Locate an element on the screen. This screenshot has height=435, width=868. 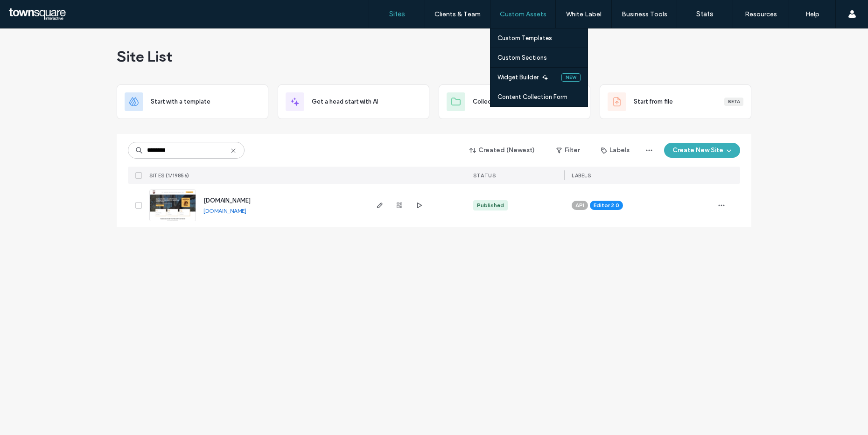
span: Site List is located at coordinates (144, 56).